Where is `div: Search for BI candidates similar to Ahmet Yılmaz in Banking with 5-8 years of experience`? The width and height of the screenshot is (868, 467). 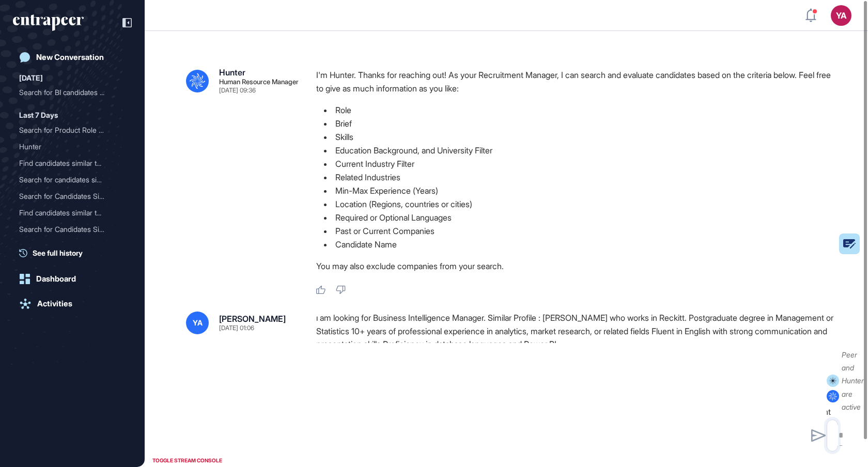 div: Search for BI candidates similar to Ahmet Yılmaz in Banking with 5-8 years of experience is located at coordinates (72, 93).